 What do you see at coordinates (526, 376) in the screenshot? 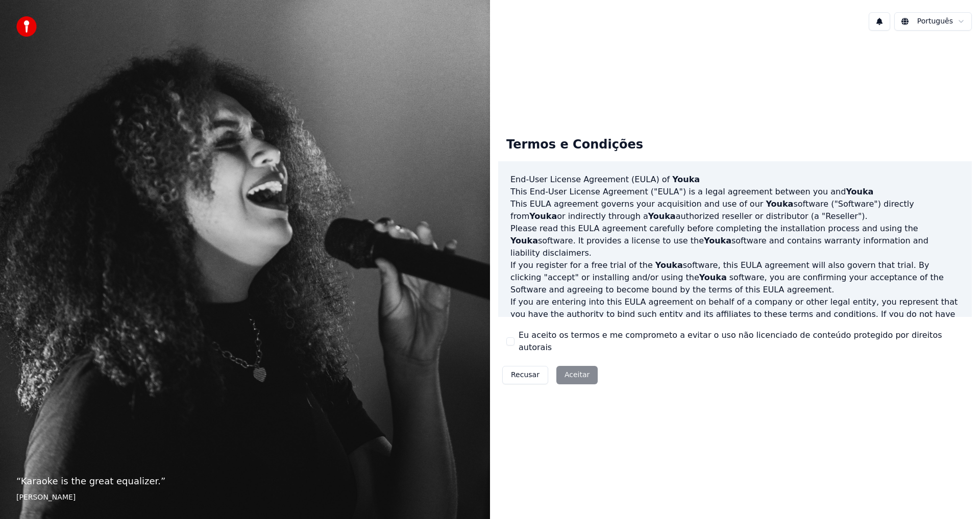
I see `button: Recusar` at bounding box center [526, 376].